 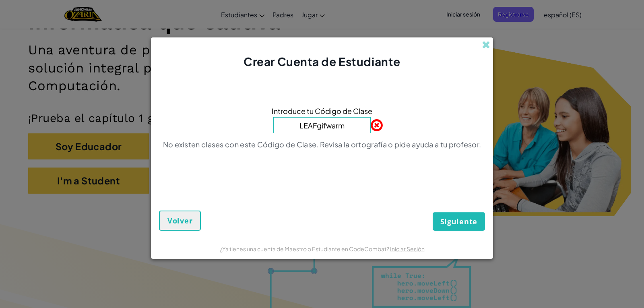 What do you see at coordinates (459, 221) in the screenshot?
I see `button: Siguiente` at bounding box center [459, 221].